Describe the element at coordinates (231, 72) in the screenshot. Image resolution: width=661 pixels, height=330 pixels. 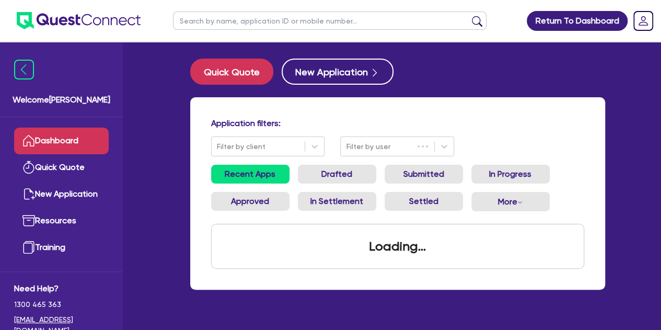
I see `button: Quick Quote` at that location.